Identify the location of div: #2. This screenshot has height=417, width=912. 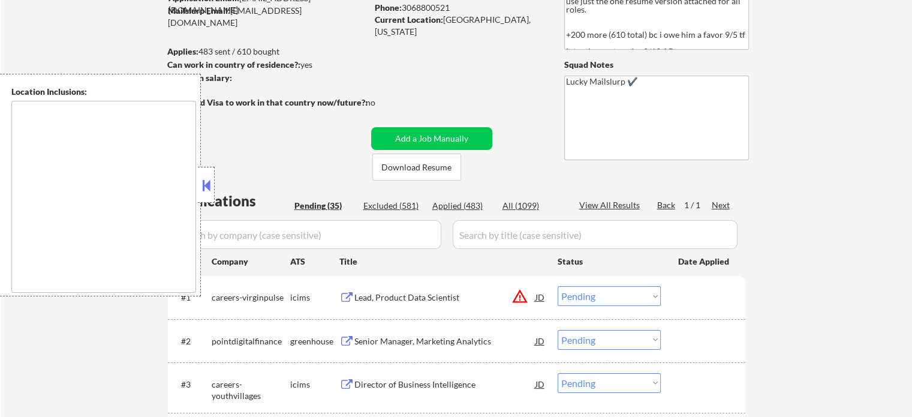
(191, 341).